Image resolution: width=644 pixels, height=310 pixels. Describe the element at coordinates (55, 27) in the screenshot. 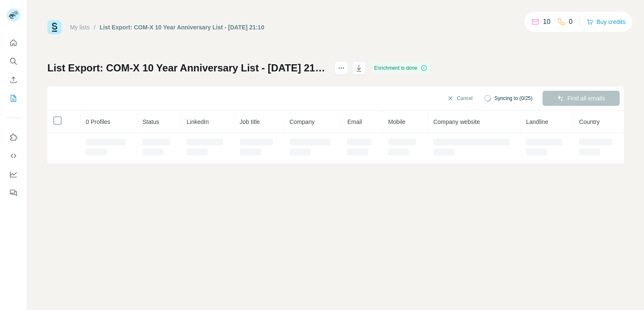

I see `img: Surfe Logo` at that location.